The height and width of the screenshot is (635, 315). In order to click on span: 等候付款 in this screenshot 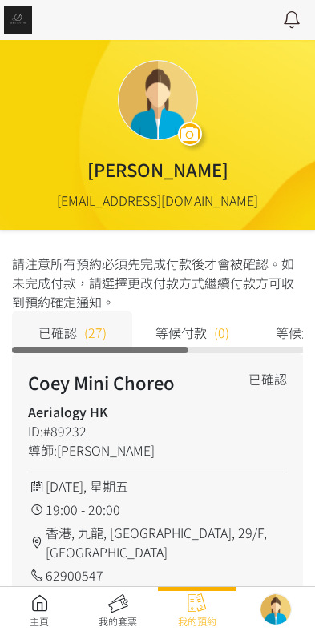, I will do `click(181, 332)`.